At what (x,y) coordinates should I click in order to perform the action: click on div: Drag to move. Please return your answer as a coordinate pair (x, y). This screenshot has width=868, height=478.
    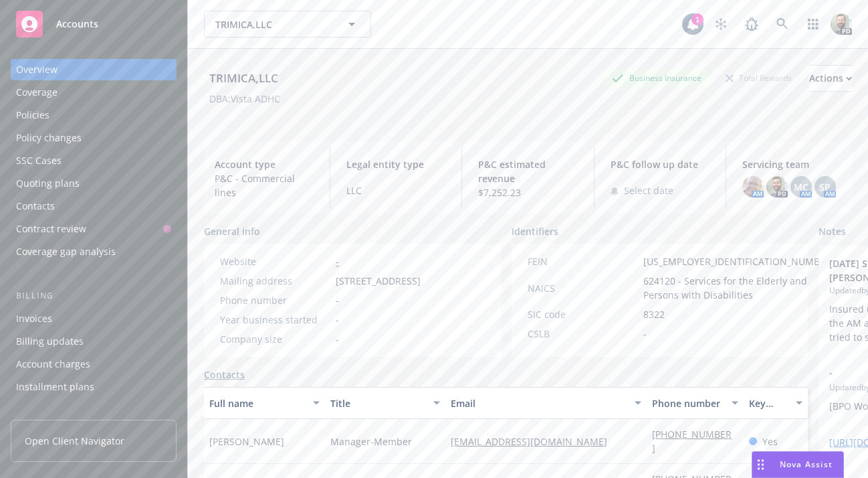
    Looking at the image, I should click on (760, 465).